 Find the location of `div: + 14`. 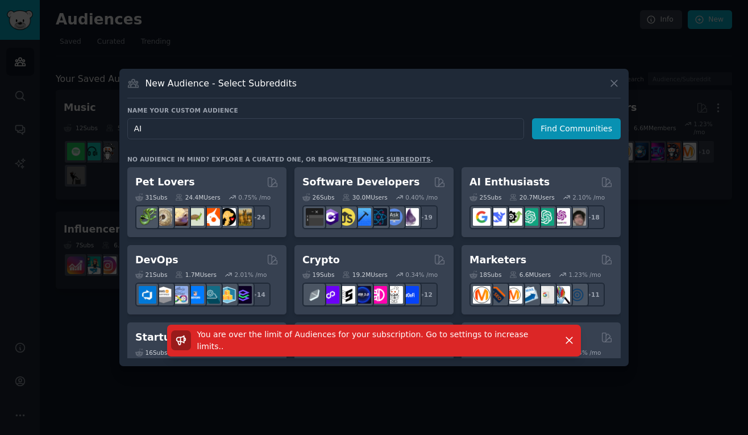

div: + 14 is located at coordinates (259, 294).